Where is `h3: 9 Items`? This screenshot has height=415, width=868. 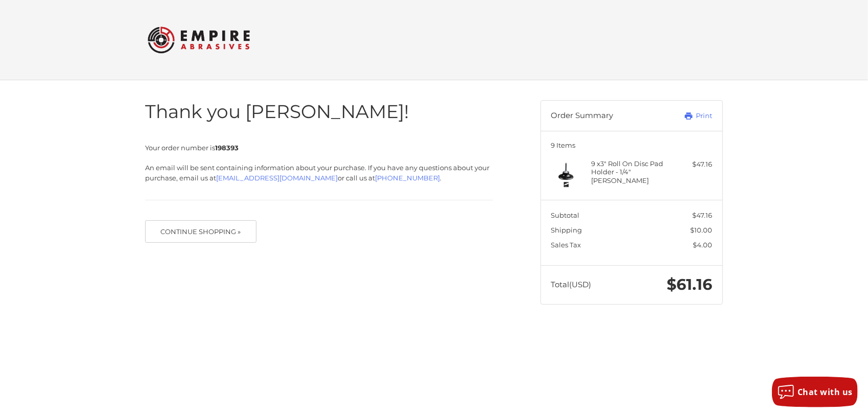
h3: 9 Items is located at coordinates (632, 145).